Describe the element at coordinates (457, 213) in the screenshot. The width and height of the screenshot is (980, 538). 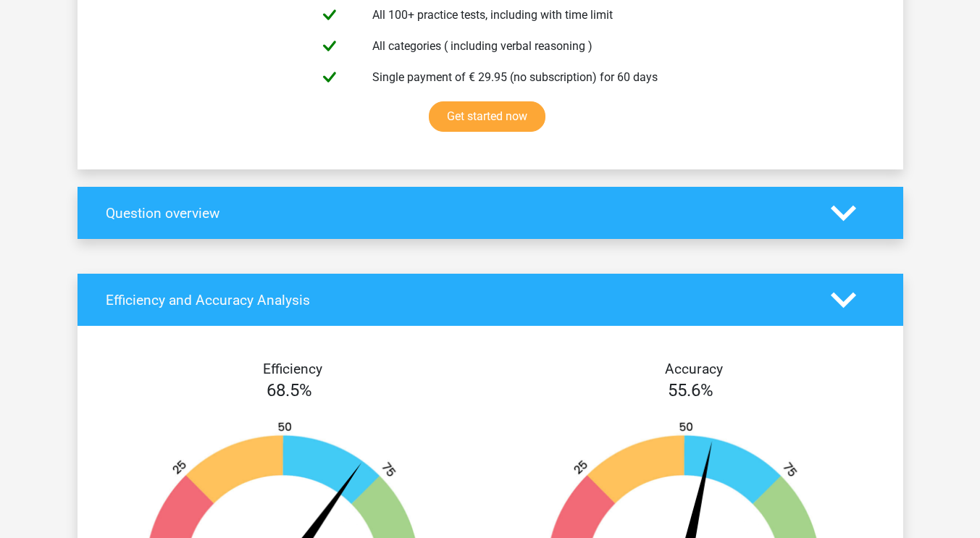
I see `h4: Question overview` at that location.